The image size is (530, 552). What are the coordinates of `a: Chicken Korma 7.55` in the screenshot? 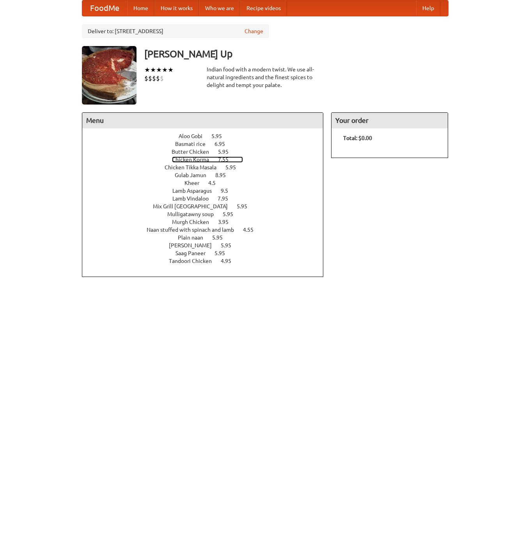 It's located at (207, 159).